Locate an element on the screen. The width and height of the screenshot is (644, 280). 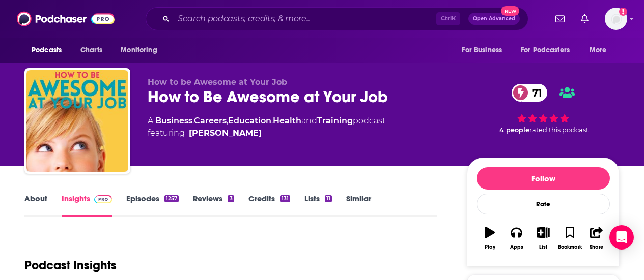
span: Monitoring is located at coordinates (138, 51).